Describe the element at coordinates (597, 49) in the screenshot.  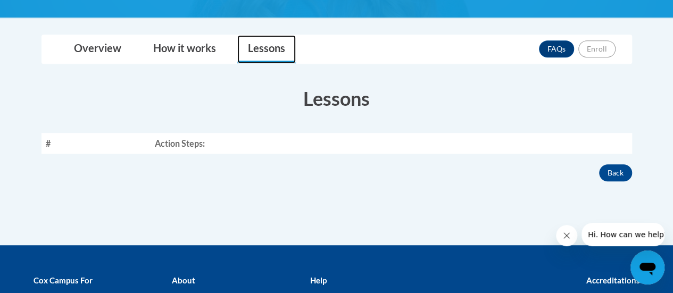
I see `button: Enroll` at that location.